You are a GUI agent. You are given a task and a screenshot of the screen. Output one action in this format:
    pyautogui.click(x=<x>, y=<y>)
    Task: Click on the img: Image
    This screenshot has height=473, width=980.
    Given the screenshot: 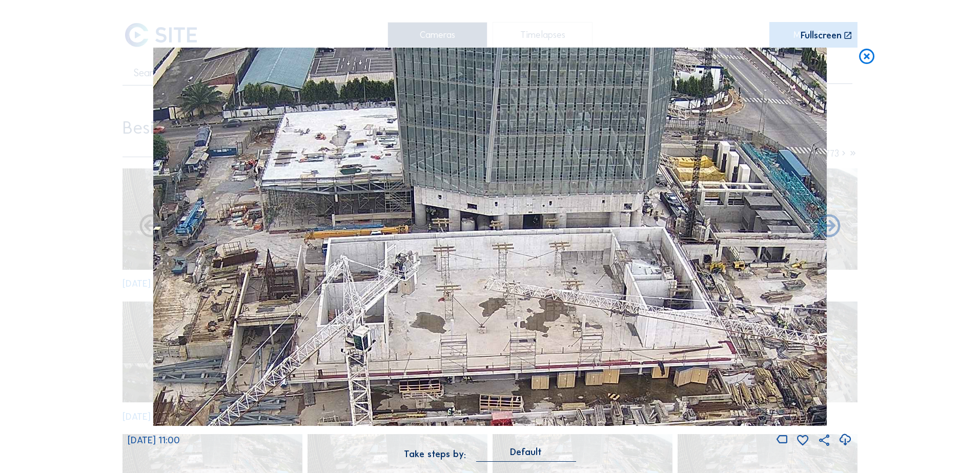 What is the action you would take?
    pyautogui.click(x=490, y=237)
    